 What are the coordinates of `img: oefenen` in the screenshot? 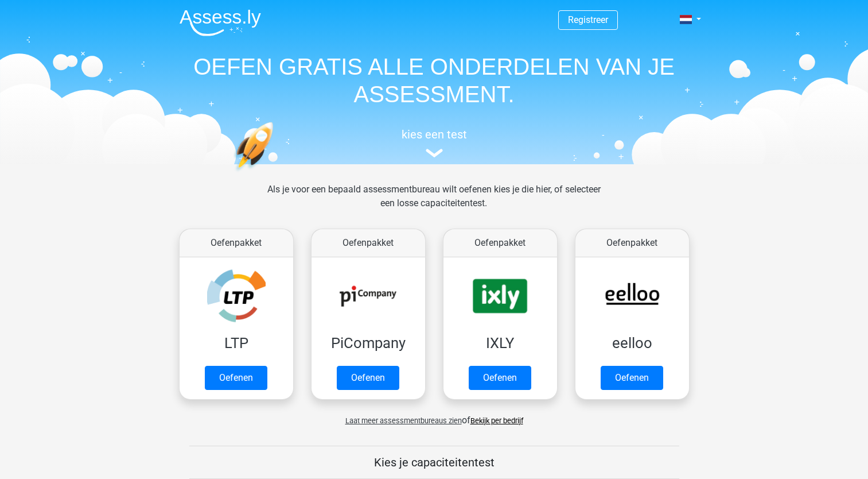 It's located at (275, 173).